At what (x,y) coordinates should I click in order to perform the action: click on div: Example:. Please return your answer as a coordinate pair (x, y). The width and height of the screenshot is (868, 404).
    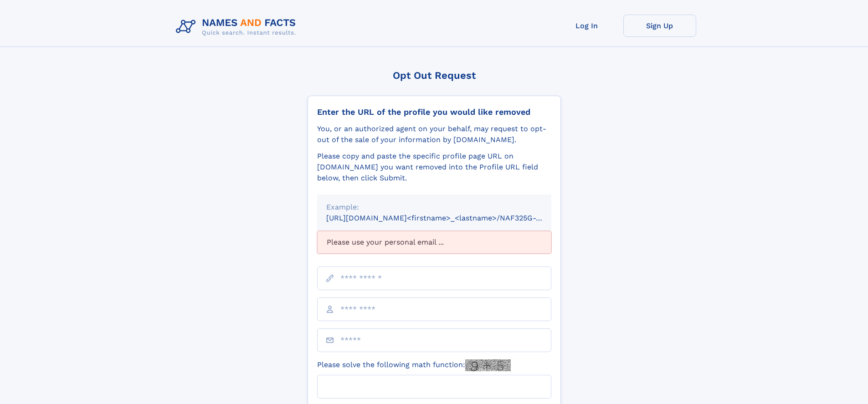
    Looking at the image, I should click on (434, 207).